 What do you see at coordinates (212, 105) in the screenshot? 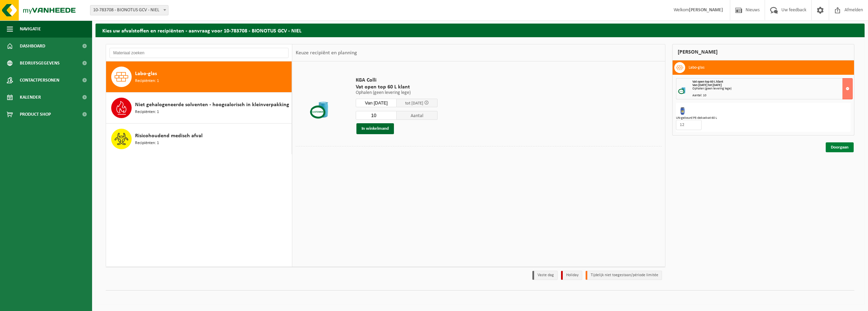
I see `span: Niet gehalogeneerde solventen - hoogcalorisch in kleinverpakking` at bounding box center [212, 105].